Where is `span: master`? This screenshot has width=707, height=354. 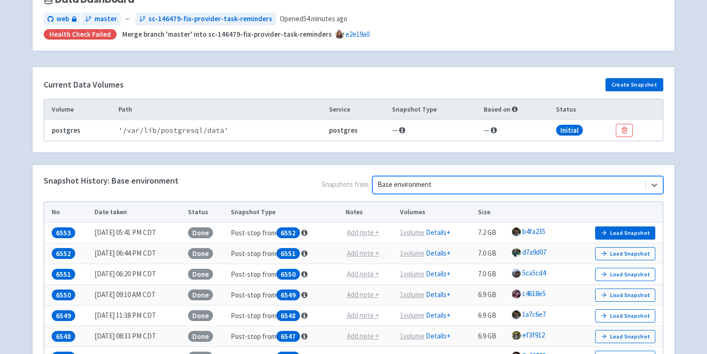 span: master is located at coordinates (106, 19).